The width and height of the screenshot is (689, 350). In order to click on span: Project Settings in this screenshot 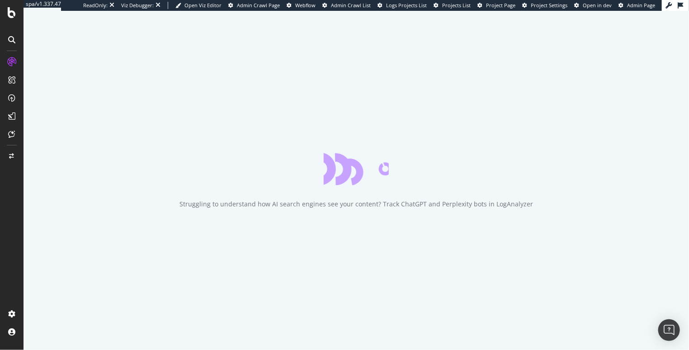, I will do `click(549, 5)`.